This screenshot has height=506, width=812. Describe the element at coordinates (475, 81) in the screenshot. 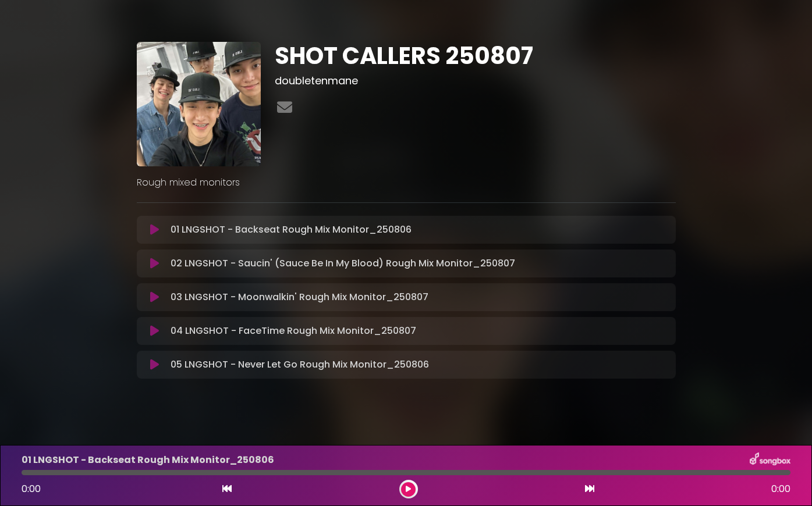

I see `h3: doubletenmane` at that location.